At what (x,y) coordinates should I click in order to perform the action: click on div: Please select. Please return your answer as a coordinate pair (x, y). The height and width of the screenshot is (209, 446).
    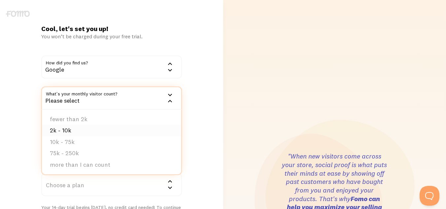
    Looking at the image, I should click on (111, 98).